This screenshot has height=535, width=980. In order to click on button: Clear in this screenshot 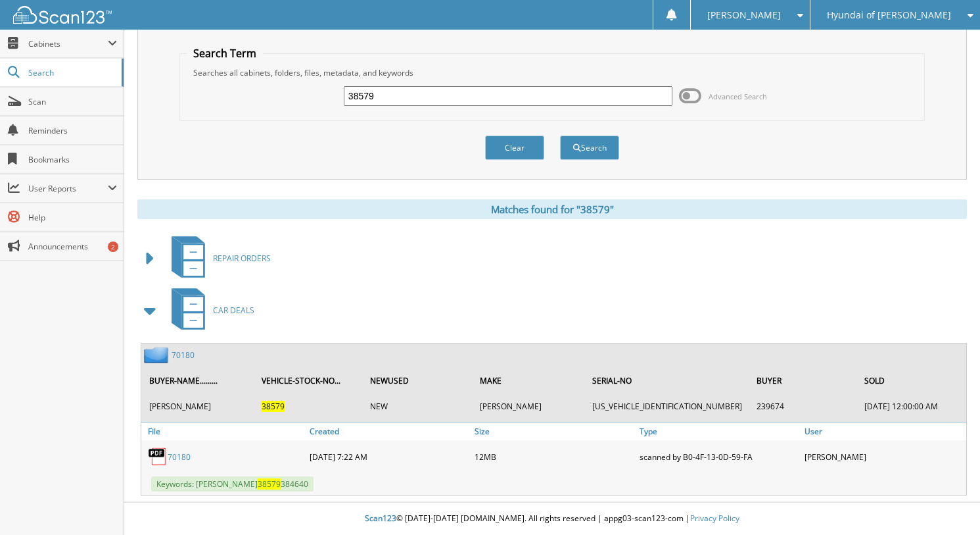, I will do `click(515, 147)`.